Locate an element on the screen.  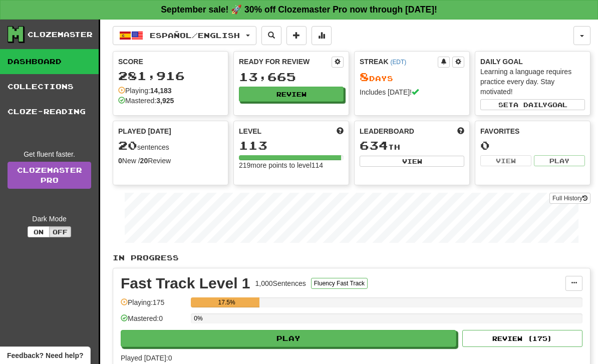
div: 13,665 is located at coordinates (291, 76).